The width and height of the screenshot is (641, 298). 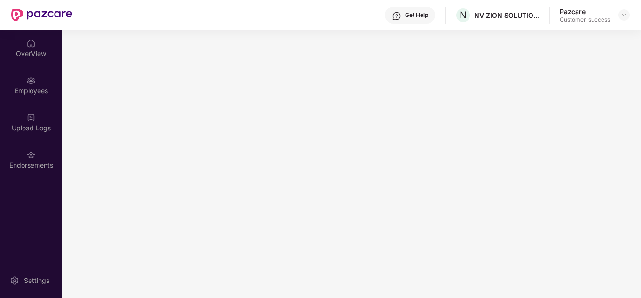 I want to click on div: NVIZION SOLUTIONS PRIVATE LIMITED, so click(x=507, y=15).